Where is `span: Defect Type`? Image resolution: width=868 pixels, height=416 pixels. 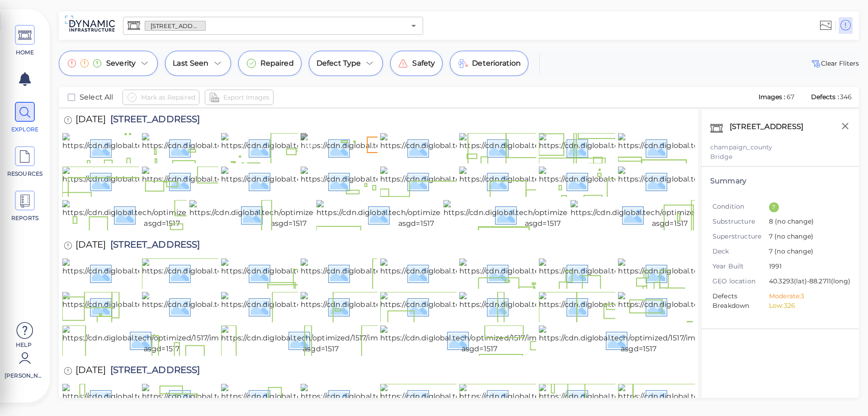 span: Defect Type is located at coordinates (339, 64).